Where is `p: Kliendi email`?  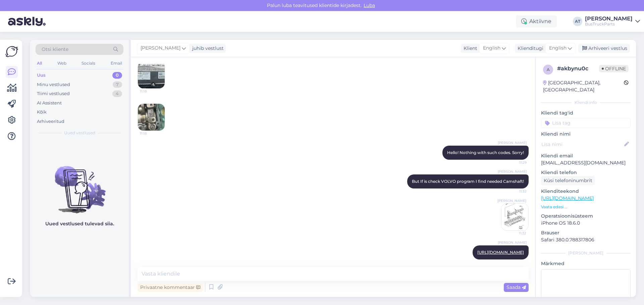
p: Kliendi email is located at coordinates (586, 156).